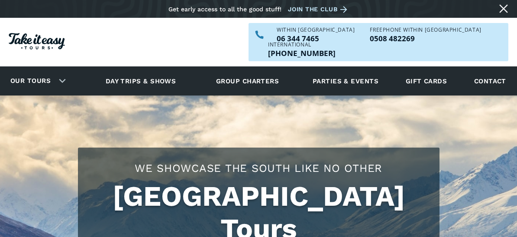  What do you see at coordinates (490, 81) in the screenshot?
I see `a: Contact` at bounding box center [490, 81].